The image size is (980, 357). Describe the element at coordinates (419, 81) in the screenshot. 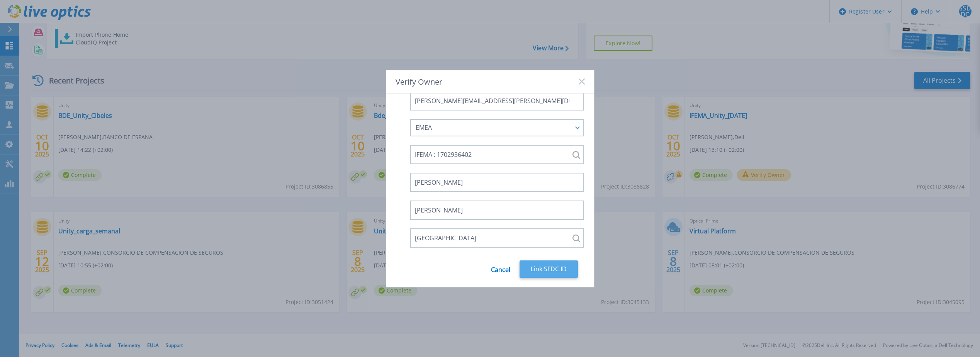

I see `span: Verify Owner` at that location.